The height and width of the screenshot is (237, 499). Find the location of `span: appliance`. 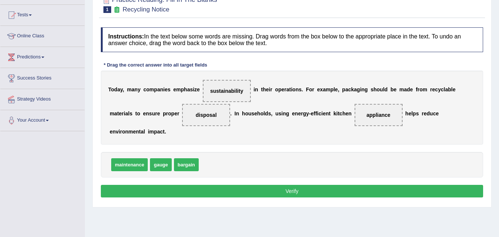

span: appliance is located at coordinates (378, 115).